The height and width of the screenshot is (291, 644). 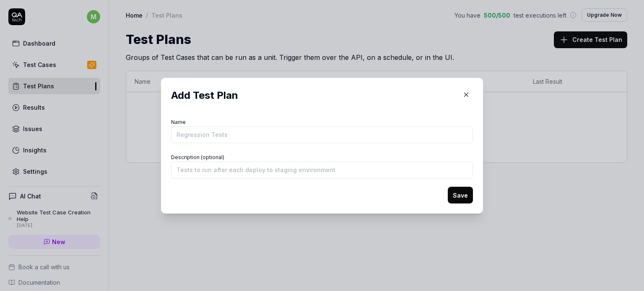 What do you see at coordinates (178, 122) in the screenshot?
I see `label: Name` at bounding box center [178, 122].